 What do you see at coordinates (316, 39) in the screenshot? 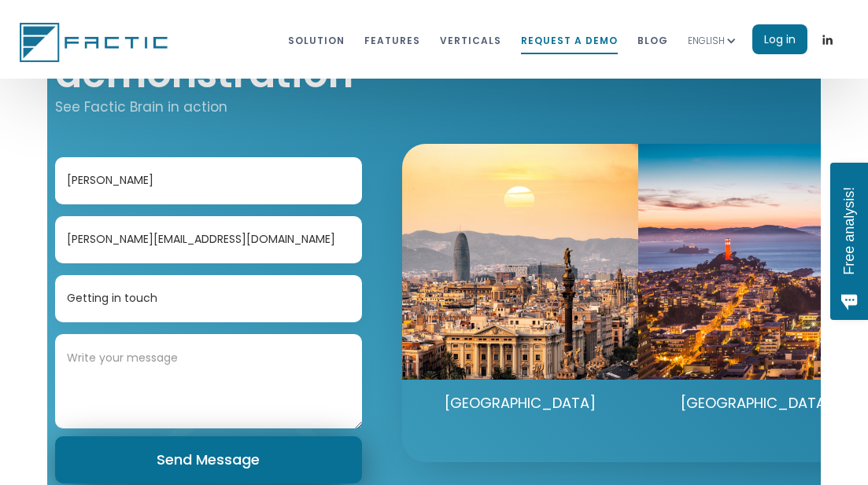
I see `a: Solution` at bounding box center [316, 39].